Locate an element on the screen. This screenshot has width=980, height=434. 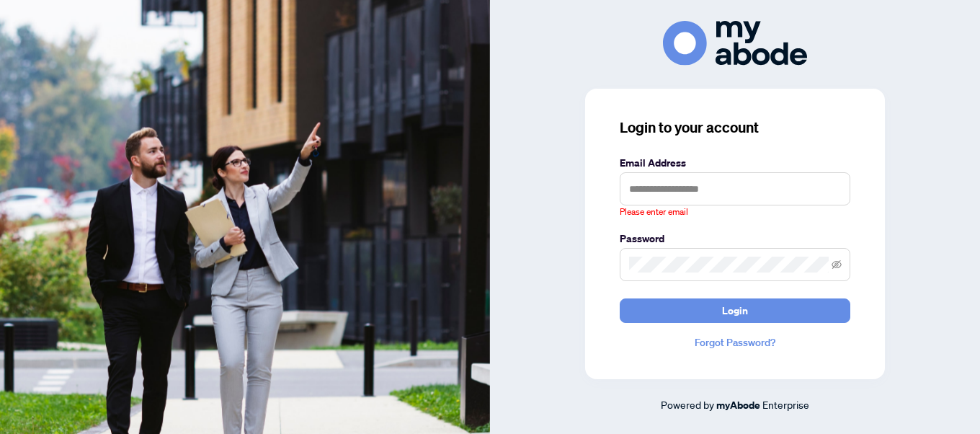
label: Email Address is located at coordinates (735, 163).